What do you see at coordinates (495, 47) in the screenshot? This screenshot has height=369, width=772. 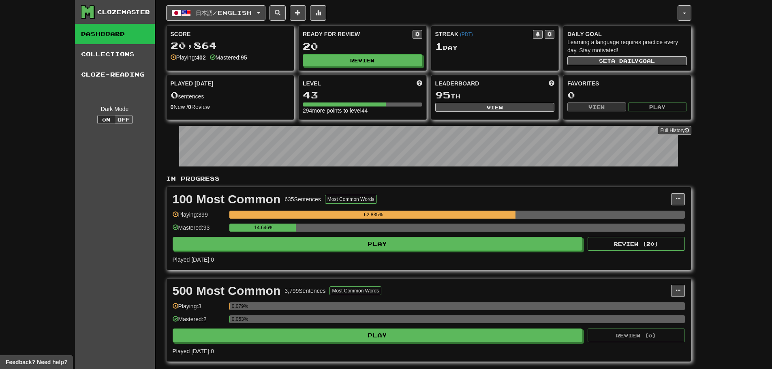 I see `div: Day` at bounding box center [495, 47].